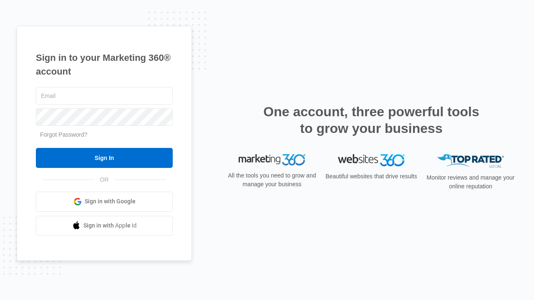  Describe the element at coordinates (104, 202) in the screenshot. I see `a: Sign in with Google` at that location.